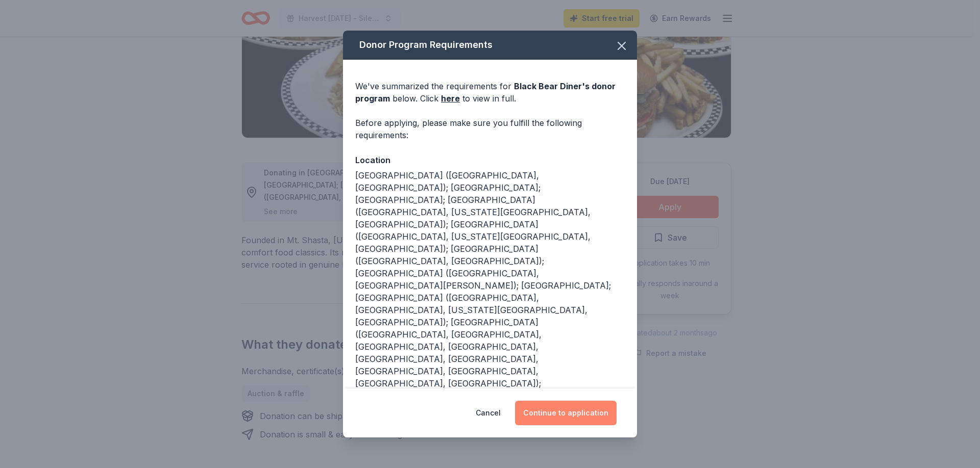  Describe the element at coordinates (490, 45) in the screenshot. I see `div: Donor Program Requirements` at that location.